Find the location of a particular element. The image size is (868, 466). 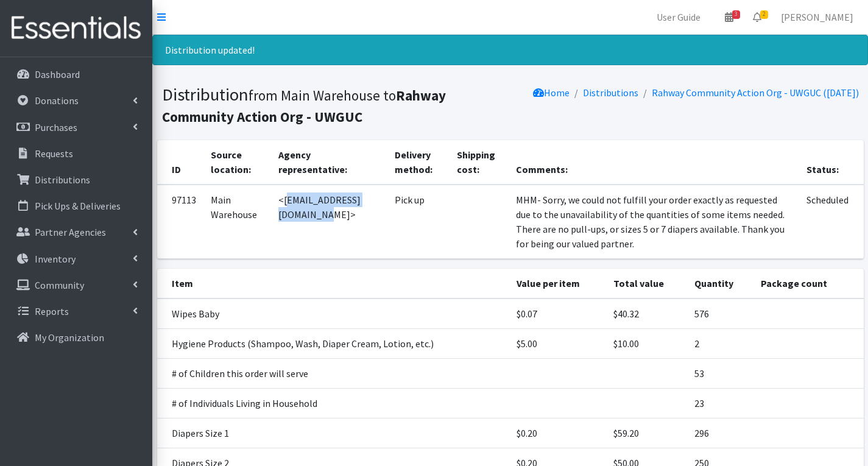

span: 3 is located at coordinates (736, 15).